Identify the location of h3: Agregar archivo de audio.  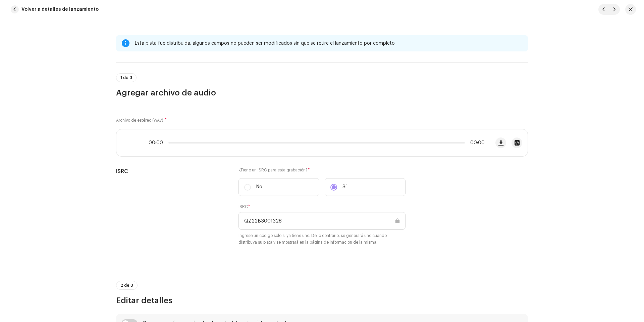
(322, 93).